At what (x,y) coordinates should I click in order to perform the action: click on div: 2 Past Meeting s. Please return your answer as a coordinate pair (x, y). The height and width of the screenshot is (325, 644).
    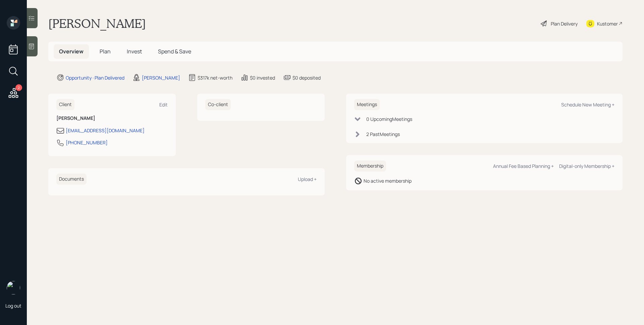
    Looking at the image, I should click on (383, 134).